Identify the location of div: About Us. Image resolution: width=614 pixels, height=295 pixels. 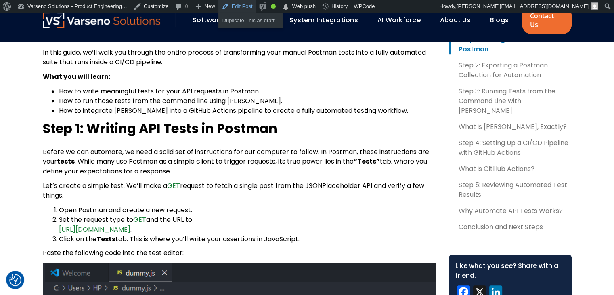
(459, 20).